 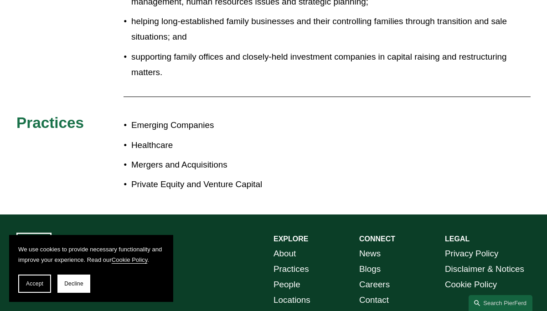 I want to click on span: Practices, so click(x=50, y=123).